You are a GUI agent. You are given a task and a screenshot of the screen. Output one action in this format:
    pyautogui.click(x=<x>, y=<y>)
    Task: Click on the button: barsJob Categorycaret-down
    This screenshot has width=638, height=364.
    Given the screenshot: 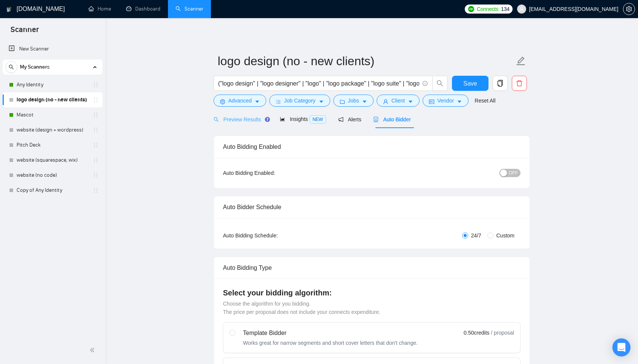 What is the action you would take?
    pyautogui.click(x=300, y=100)
    